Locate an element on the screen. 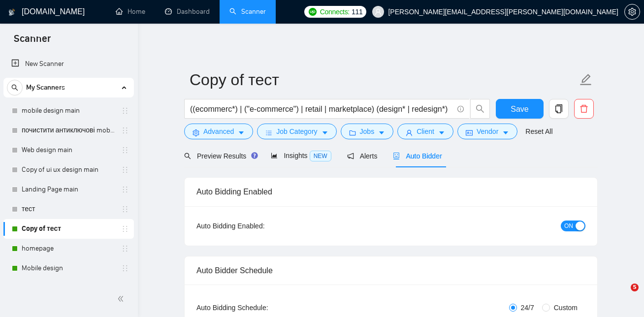 The image size is (644, 317). button: userClientcaret-down is located at coordinates (426, 132).